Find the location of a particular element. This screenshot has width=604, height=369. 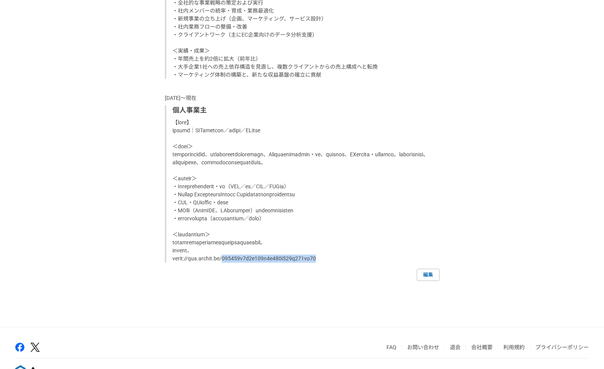

img: facebook-2adfd474.png is located at coordinates (20, 348).